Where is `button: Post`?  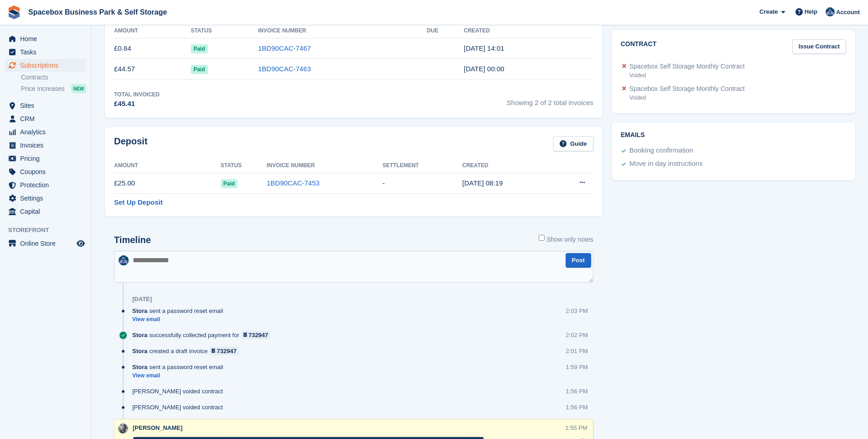
button: Post is located at coordinates (578, 261).